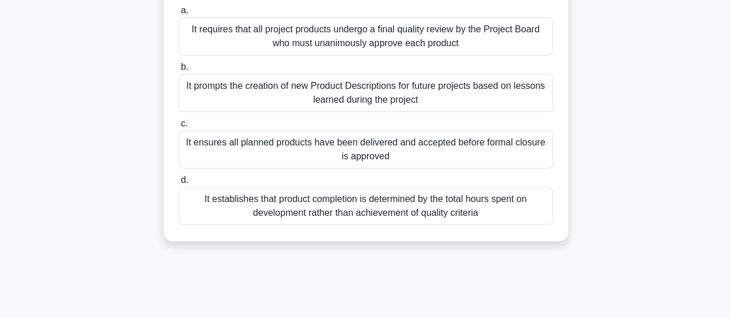  Describe the element at coordinates (184, 10) in the screenshot. I see `span: a.` at that location.